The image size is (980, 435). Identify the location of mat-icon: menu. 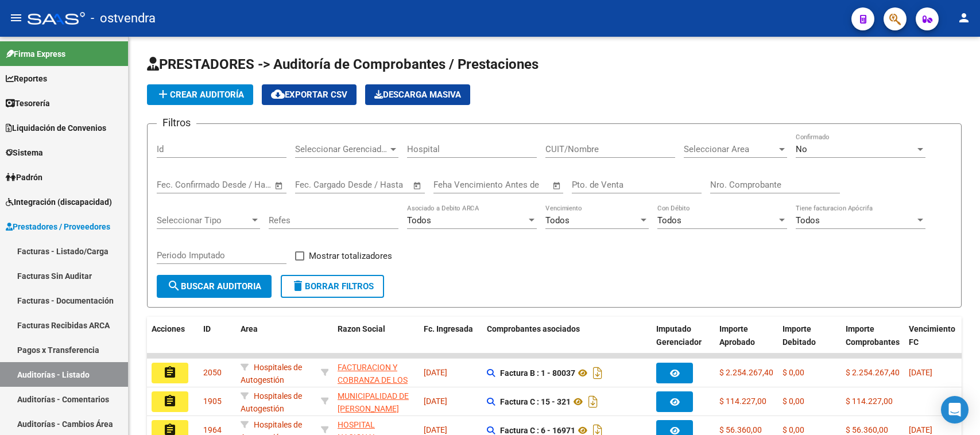
(16, 18).